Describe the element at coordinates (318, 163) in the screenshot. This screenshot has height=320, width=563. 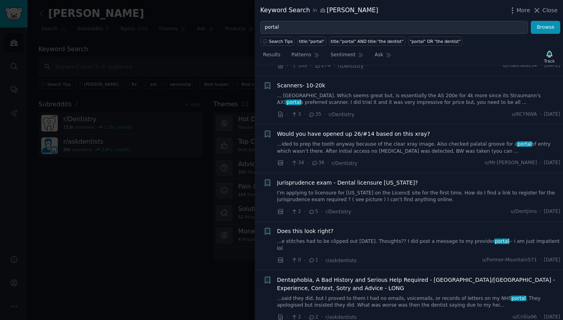
I see `span: 36` at that location.